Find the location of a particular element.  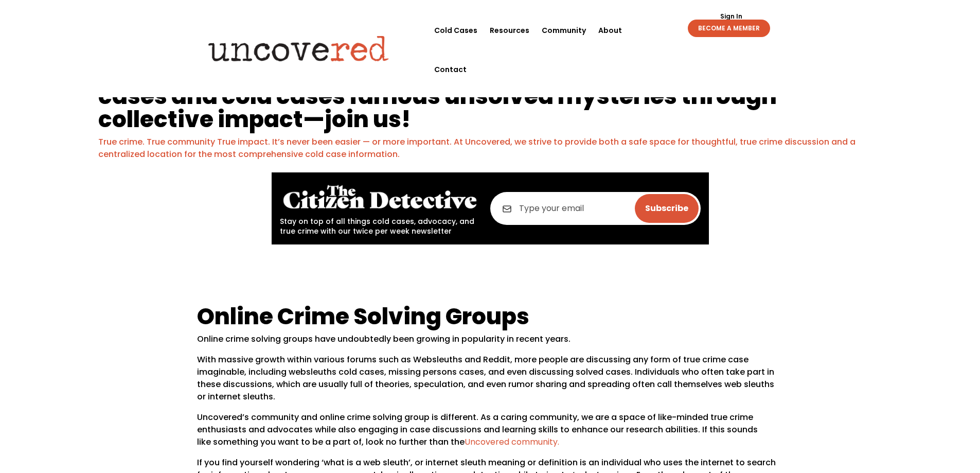

img: Uncovered logo is located at coordinates (299, 48).